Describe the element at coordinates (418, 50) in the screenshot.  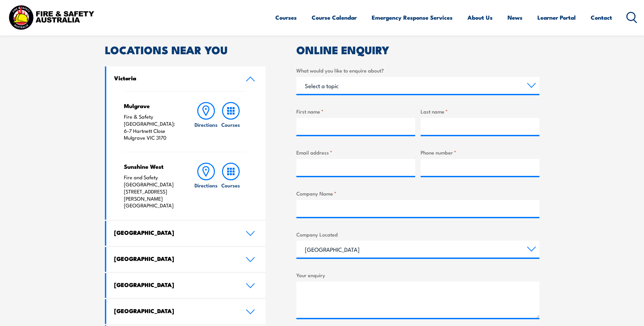
I see `h2: ONLINE ENQUIRY` at that location.